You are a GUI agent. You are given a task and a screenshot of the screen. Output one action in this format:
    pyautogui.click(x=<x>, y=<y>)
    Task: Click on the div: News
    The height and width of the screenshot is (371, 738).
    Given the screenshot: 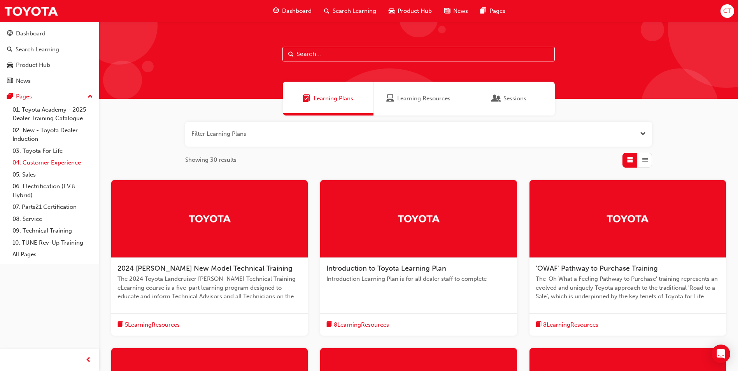 What is the action you would take?
    pyautogui.click(x=23, y=81)
    